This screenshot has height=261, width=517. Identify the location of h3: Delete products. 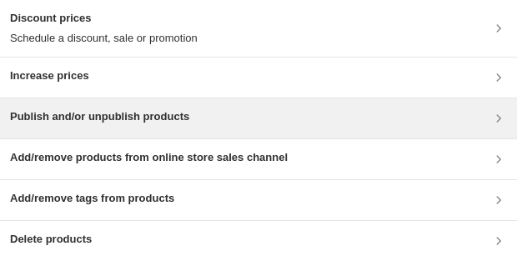
(51, 239).